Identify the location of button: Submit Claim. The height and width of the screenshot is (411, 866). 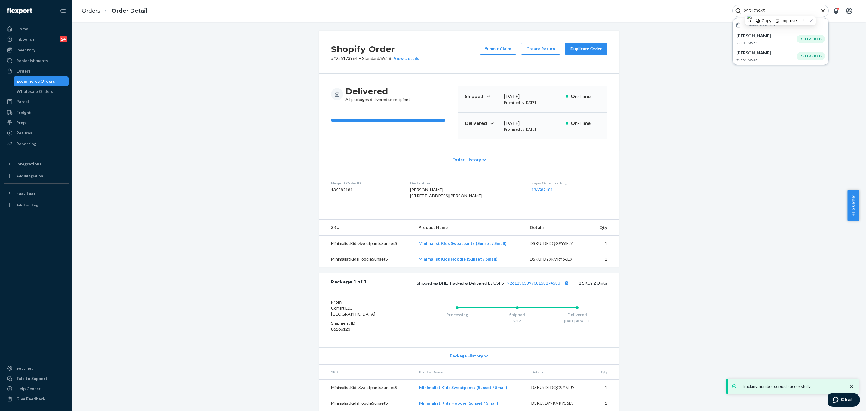
(498, 49).